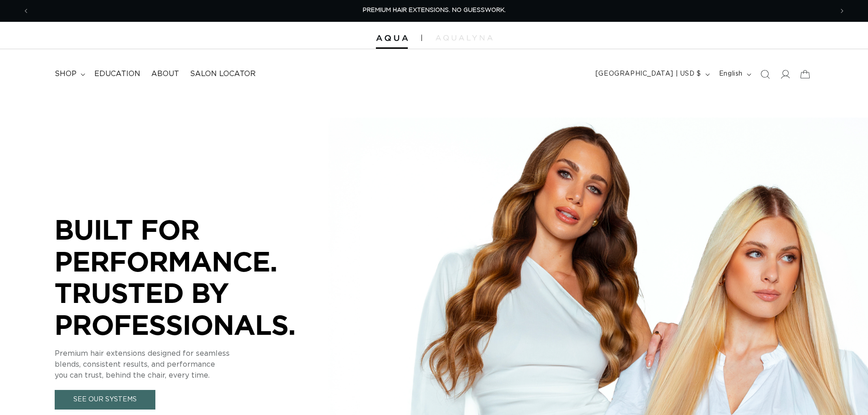 The image size is (868, 415). I want to click on button: Next announcement, so click(842, 11).